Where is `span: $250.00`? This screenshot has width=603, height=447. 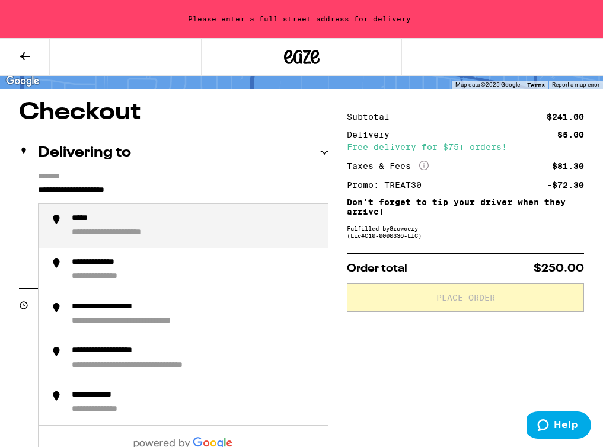
span: $250.00 is located at coordinates (558, 268).